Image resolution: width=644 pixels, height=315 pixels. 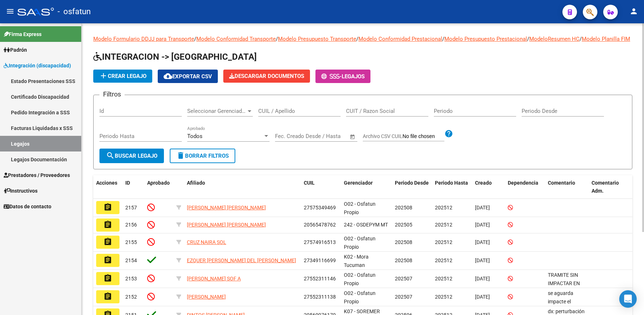 I want to click on datatable-header-cell: Creado, so click(x=489, y=187).